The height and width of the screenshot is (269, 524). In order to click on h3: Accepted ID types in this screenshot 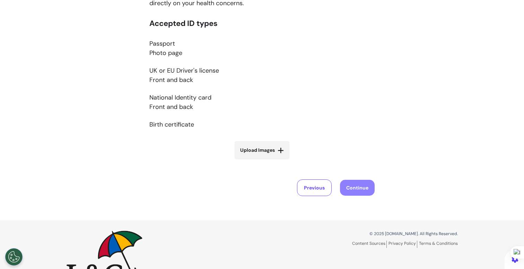, I will do `click(262, 24)`.